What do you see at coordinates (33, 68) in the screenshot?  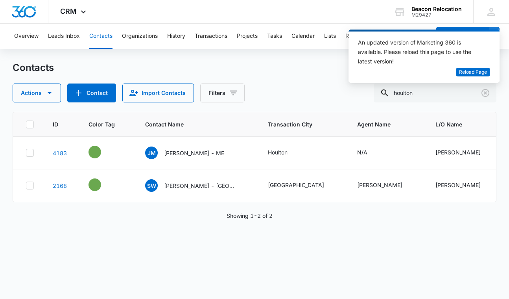 I see `h1: Contacts` at bounding box center [33, 68].